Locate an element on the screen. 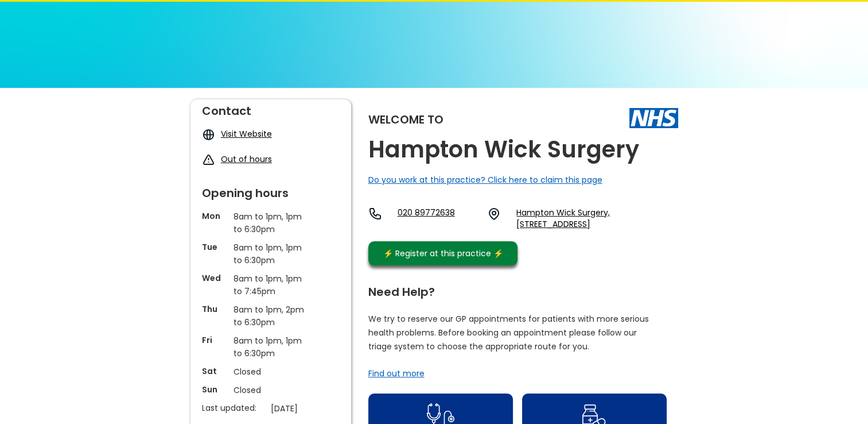 This screenshot has height=424, width=868. p: Wed is located at coordinates (215, 278).